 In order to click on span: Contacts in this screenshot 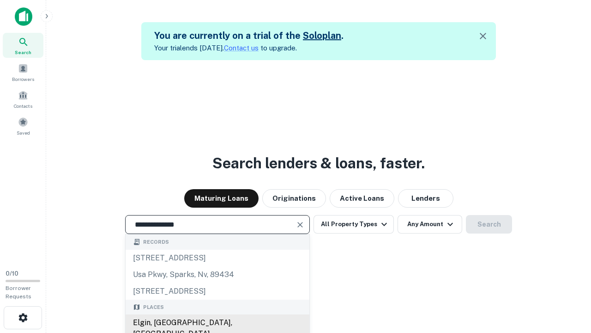, I will do `click(23, 106)`.